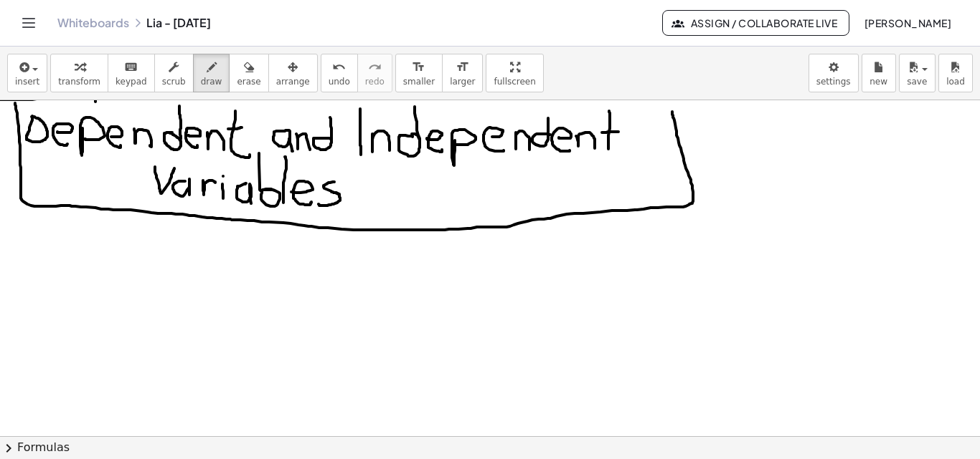  Describe the element at coordinates (833, 73) in the screenshot. I see `button: settings` at that location.